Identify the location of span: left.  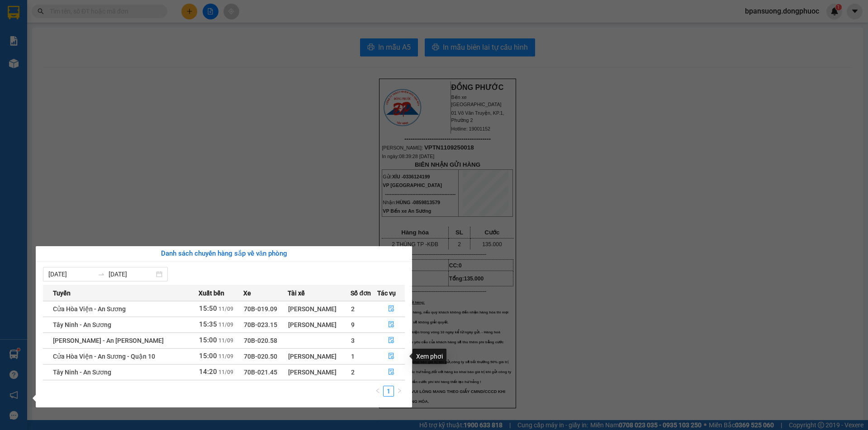
(377, 391).